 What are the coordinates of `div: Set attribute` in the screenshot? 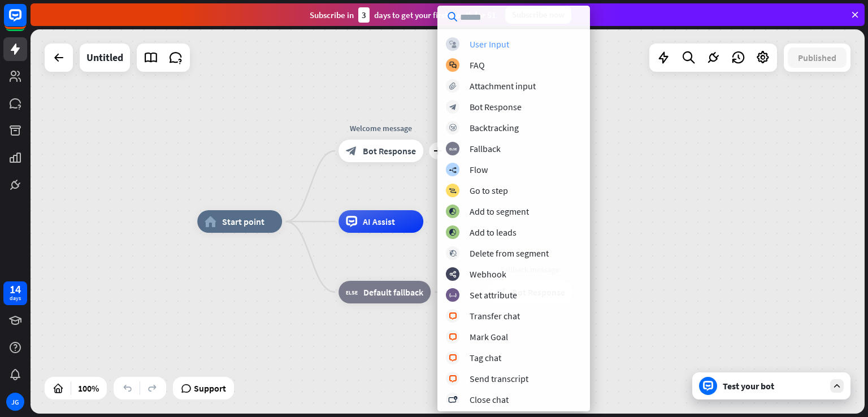 It's located at (494, 295).